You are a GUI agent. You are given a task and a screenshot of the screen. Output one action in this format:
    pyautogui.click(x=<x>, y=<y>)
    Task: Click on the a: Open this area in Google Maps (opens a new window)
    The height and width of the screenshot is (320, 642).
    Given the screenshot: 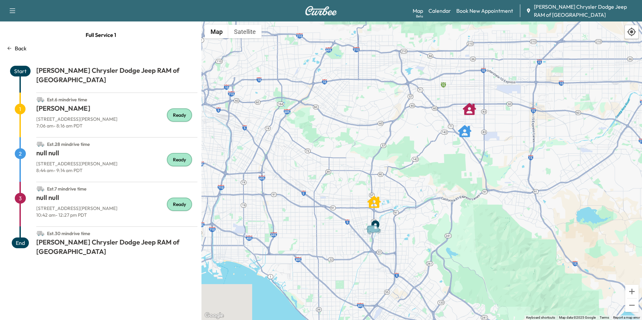 What is the action you would take?
    pyautogui.click(x=214, y=316)
    